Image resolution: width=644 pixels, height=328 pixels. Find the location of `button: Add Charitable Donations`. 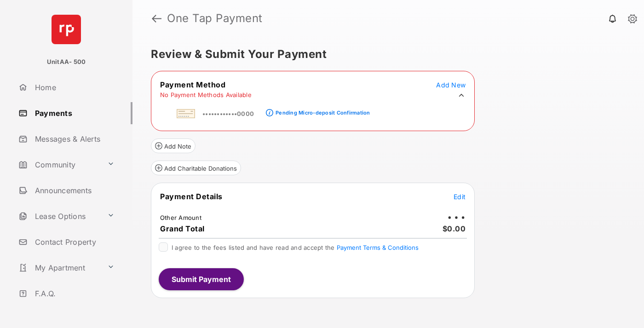

button: Add Charitable Donations is located at coordinates (196, 168).